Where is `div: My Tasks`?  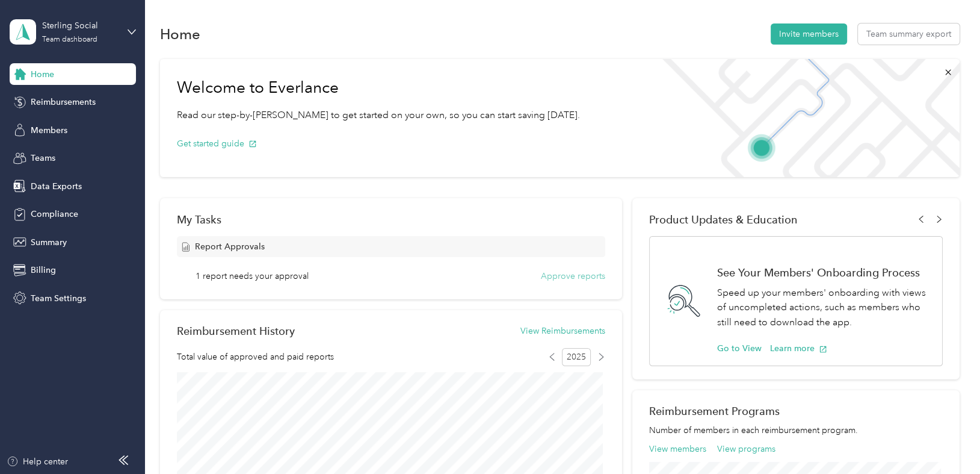 div: My Tasks is located at coordinates (391, 219).